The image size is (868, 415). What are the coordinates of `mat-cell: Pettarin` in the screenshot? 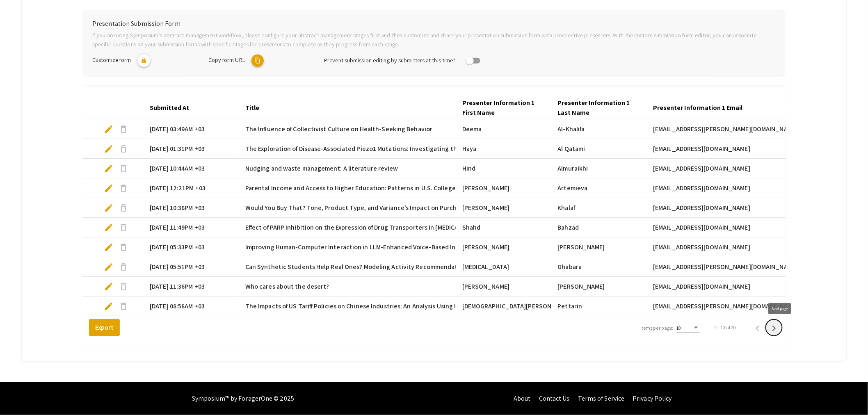 It's located at (599, 306).